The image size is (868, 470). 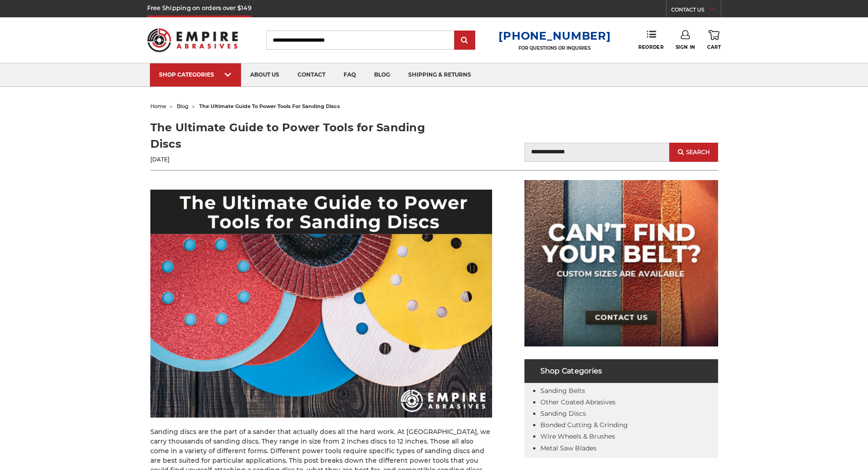 I want to click on a: shipping & returns, so click(x=440, y=75).